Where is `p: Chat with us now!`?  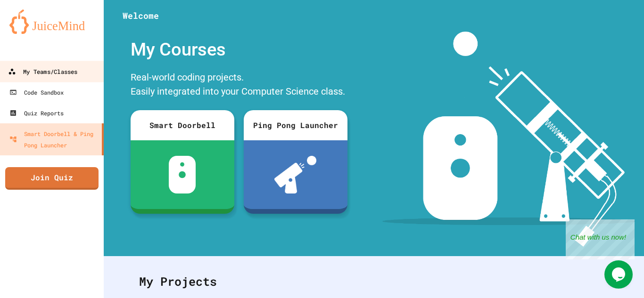
p: Chat with us now! is located at coordinates (33, 18).